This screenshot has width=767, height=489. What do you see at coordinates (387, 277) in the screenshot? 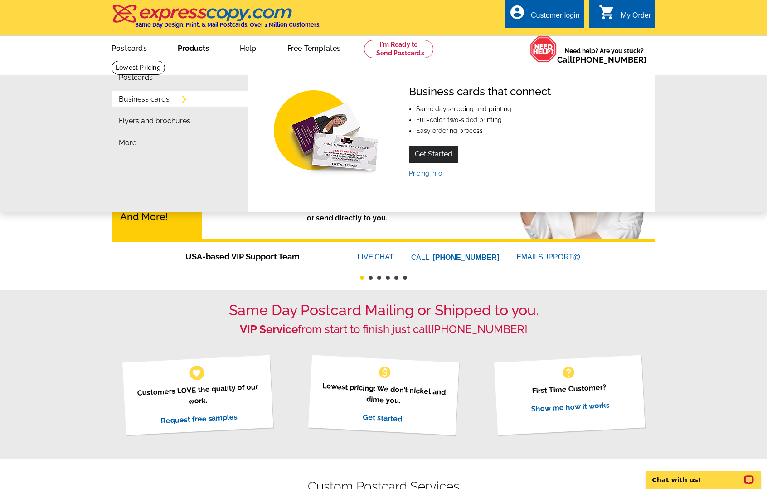
I see `button: 4 of 6` at bounding box center [387, 277].